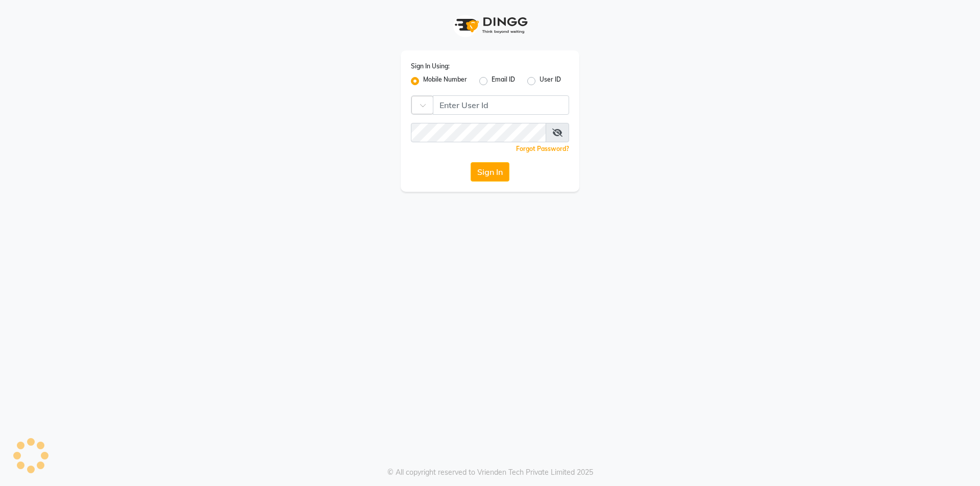  I want to click on label: User ID, so click(550, 81).